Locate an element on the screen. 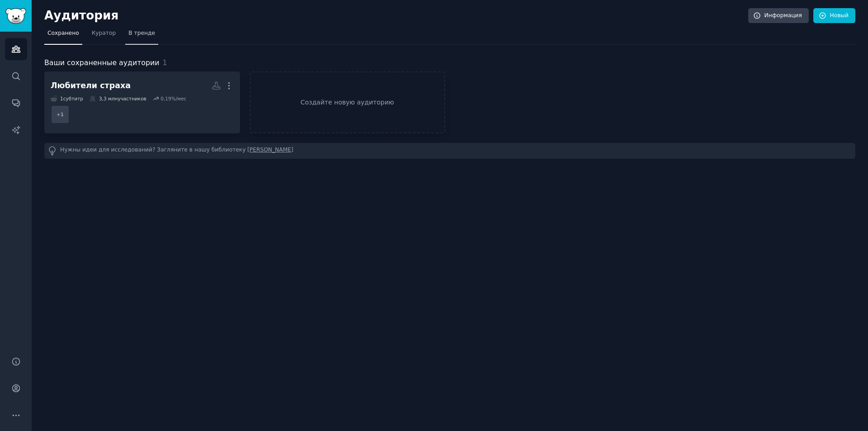 The image size is (868, 431). font: Ваши сохраненные аудитории is located at coordinates (101, 63).